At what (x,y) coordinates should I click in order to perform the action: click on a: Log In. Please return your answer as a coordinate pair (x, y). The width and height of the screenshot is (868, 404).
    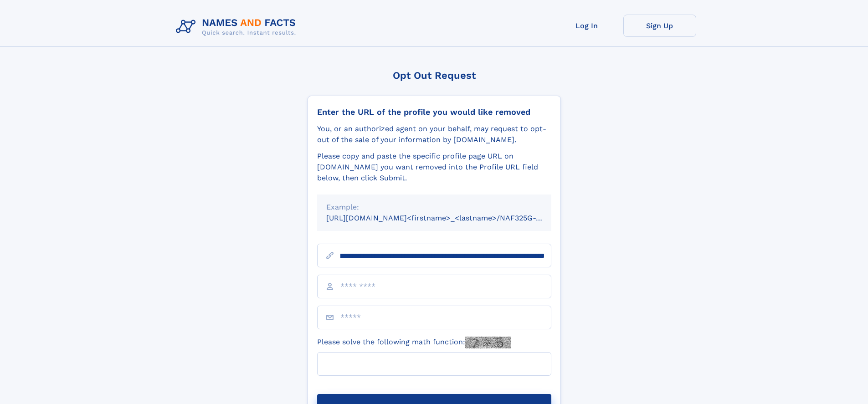
    Looking at the image, I should click on (587, 25).